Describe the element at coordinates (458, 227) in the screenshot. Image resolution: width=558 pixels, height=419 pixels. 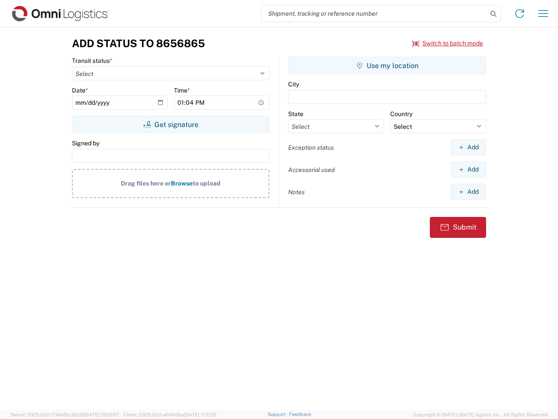
I see `button: Submit` at that location.